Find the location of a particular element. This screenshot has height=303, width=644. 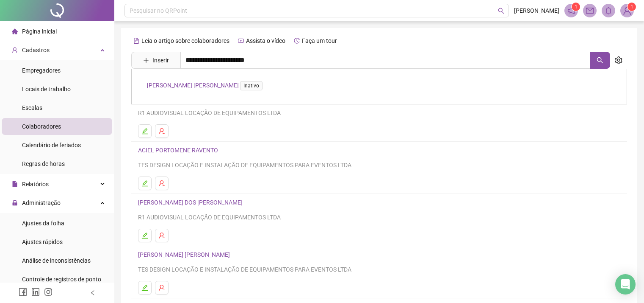

sup: 1 is located at coordinates (576, 7).